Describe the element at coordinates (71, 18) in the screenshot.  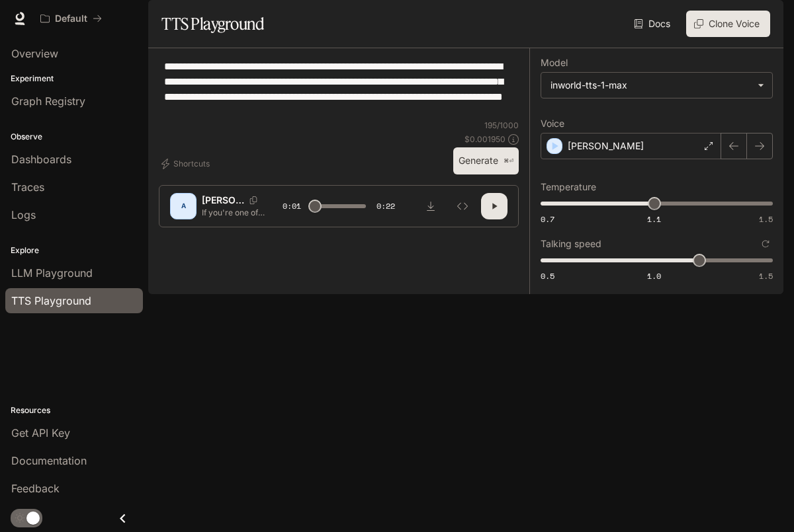
I see `p: Default` at that location.